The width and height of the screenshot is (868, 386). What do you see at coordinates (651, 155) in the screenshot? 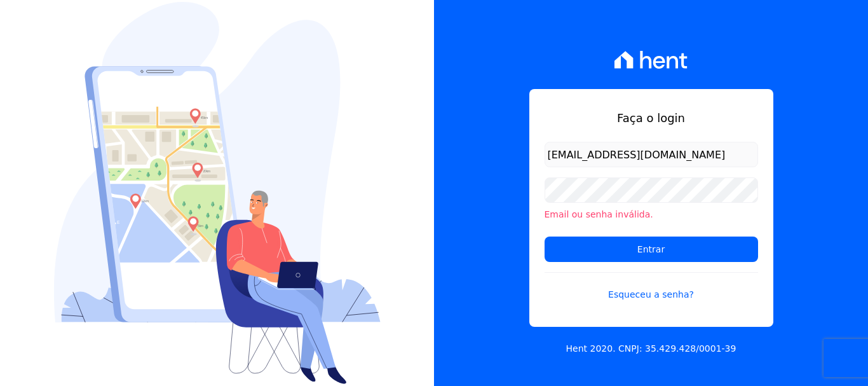
I see `input: Email` at bounding box center [651, 155].